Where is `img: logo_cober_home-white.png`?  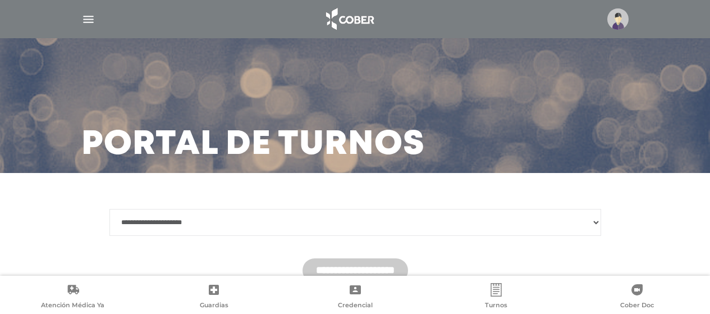 img: logo_cober_home-white.png is located at coordinates (349, 19).